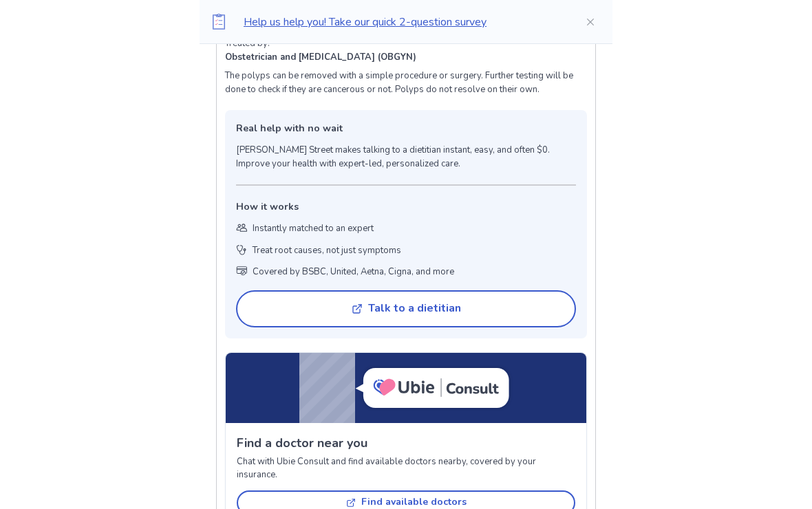 The width and height of the screenshot is (812, 509). What do you see at coordinates (434, 388) in the screenshot?
I see `img: Ubie Consult` at bounding box center [434, 388].